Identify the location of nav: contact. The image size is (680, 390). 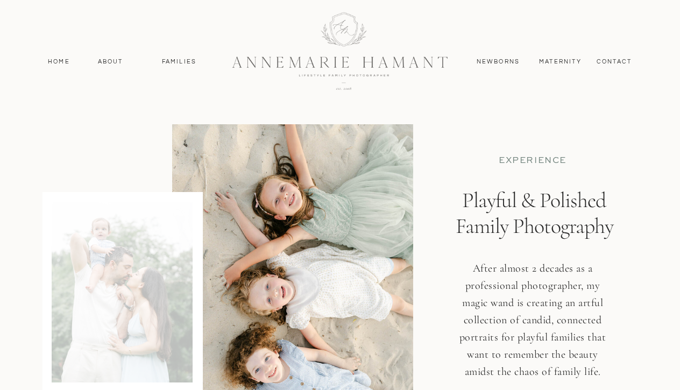
(614, 62).